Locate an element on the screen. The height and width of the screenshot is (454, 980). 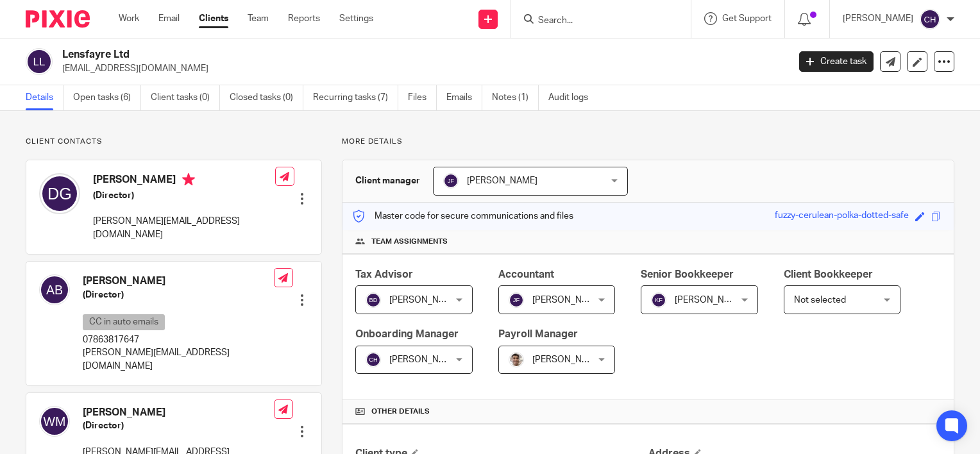
p: More details is located at coordinates (648, 142).